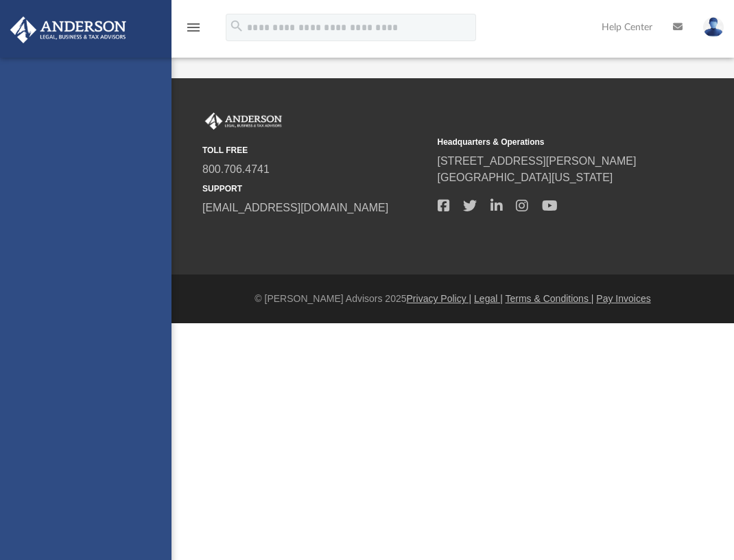 This screenshot has height=560, width=734. I want to click on a: menu, so click(193, 31).